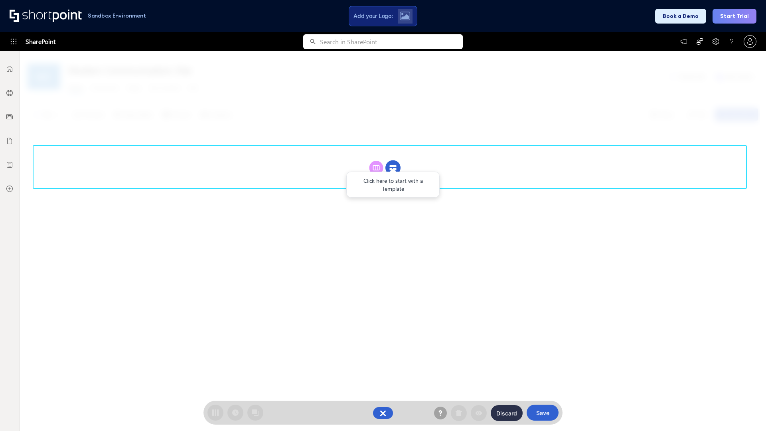 The width and height of the screenshot is (766, 431). Describe the element at coordinates (117, 16) in the screenshot. I see `h1: Sandbox Environment` at that location.